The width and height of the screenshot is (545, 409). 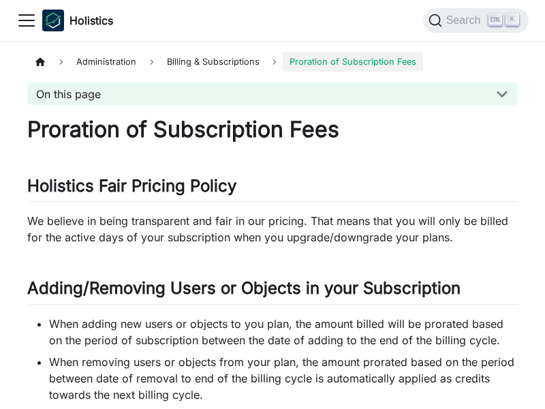 I want to click on button: On this page, so click(x=272, y=93).